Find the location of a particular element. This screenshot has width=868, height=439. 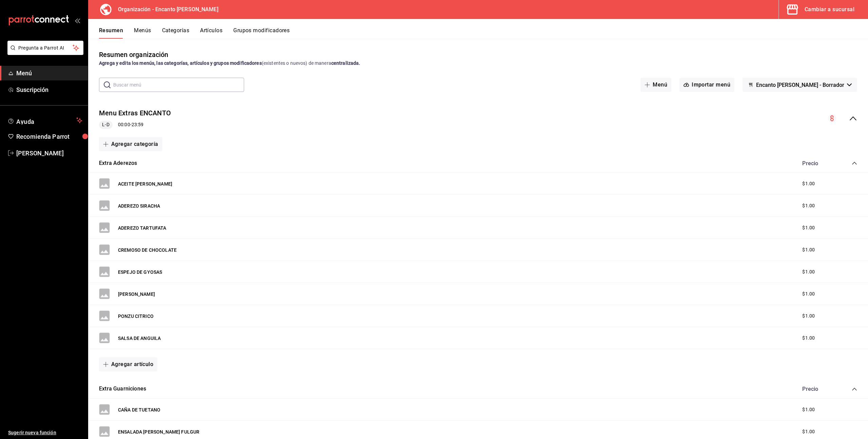

button: CREMOSO DE CHOCOLATE is located at coordinates (147, 250).